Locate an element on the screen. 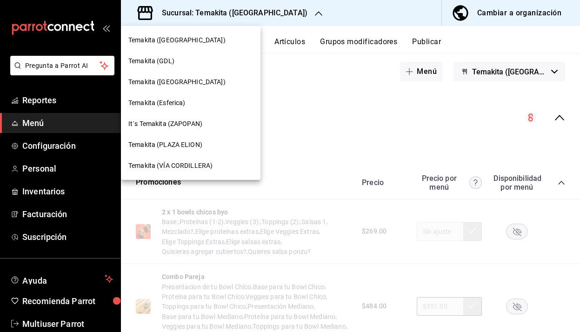 The height and width of the screenshot is (332, 580). div: Temakita (Esferica) is located at coordinates (191, 103).